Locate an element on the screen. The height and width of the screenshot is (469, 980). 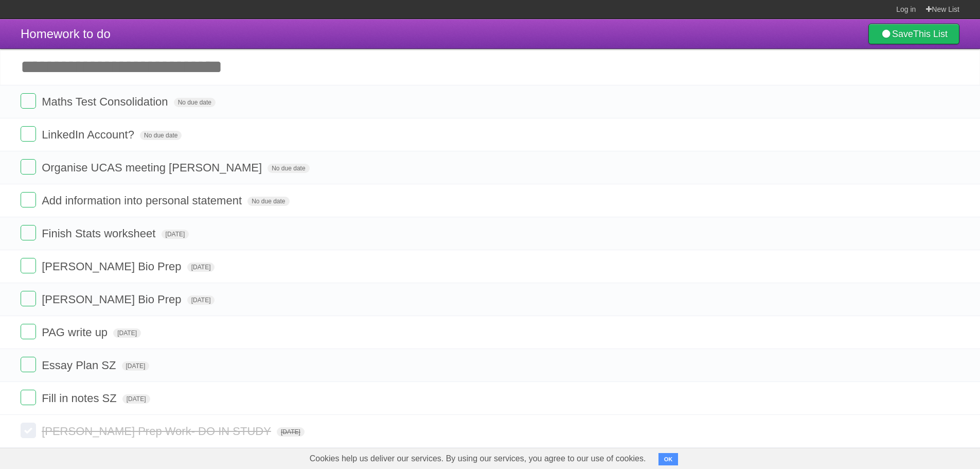
button: OK is located at coordinates (668, 459).